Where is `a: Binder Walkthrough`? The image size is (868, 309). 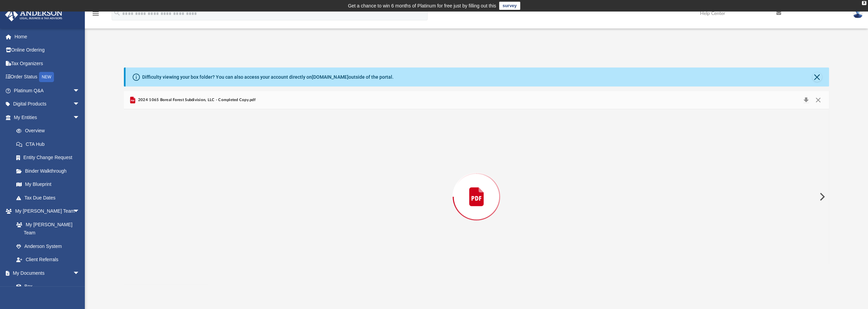
a: Binder Walkthrough is located at coordinates (50, 171).